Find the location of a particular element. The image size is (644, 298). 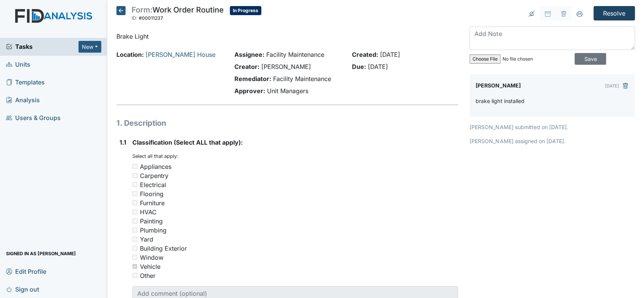

div: Electrical is located at coordinates (153, 185).